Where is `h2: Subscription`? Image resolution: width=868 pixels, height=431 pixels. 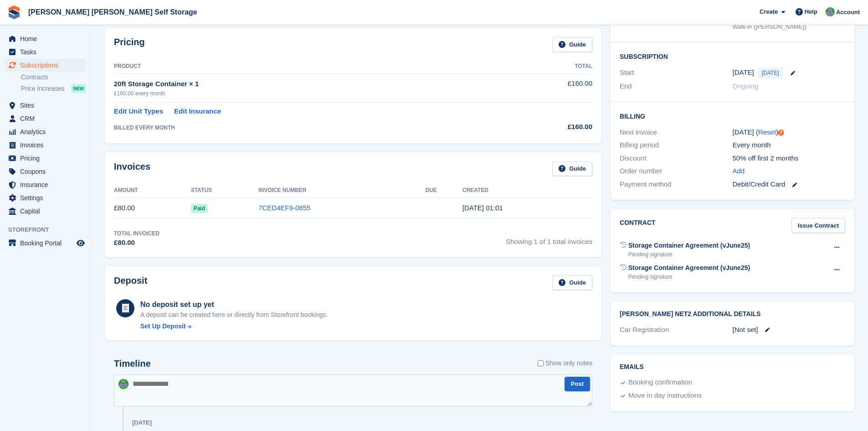
h2: Subscription is located at coordinates (732, 56).